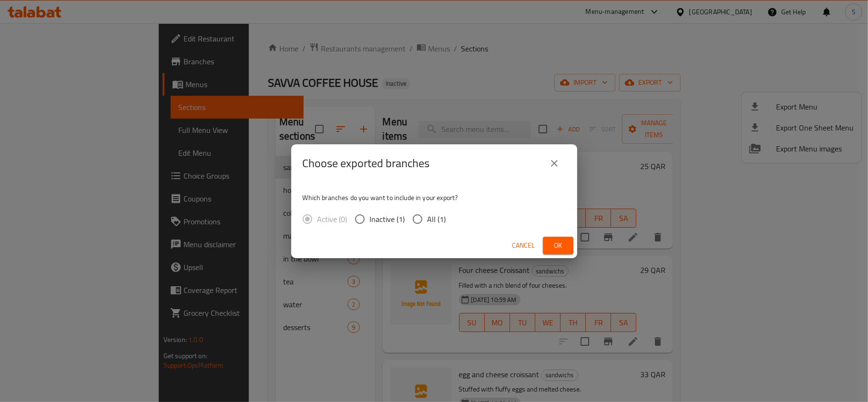 The width and height of the screenshot is (868, 402). I want to click on p: Which branches do you want to include in your export?, so click(434, 198).